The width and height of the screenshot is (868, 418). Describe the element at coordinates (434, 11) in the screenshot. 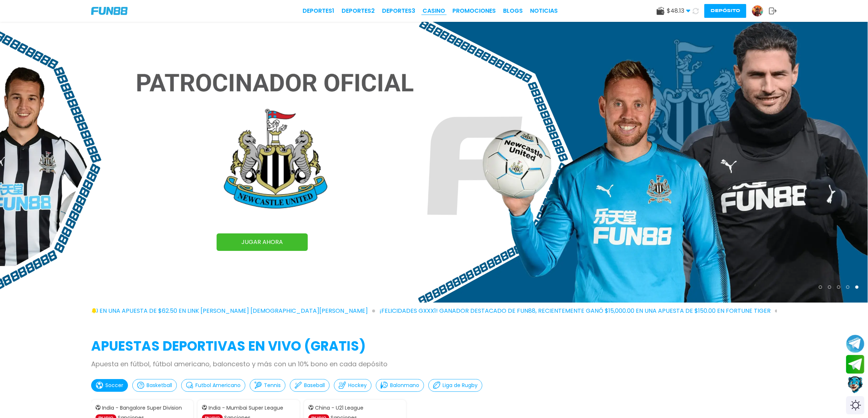

I see `a: CASINO` at that location.